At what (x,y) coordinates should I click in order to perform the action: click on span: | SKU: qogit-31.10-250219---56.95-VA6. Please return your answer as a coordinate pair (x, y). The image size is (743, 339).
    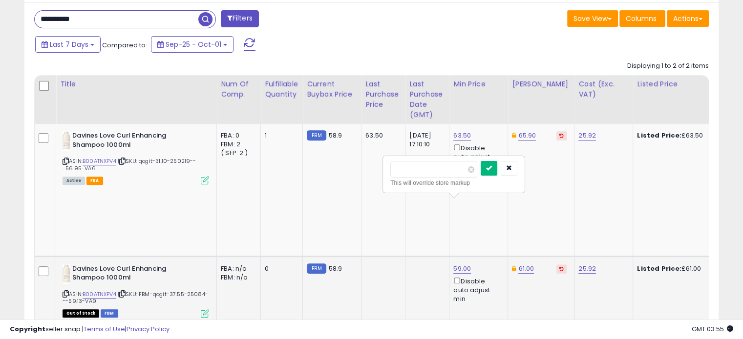
    Looking at the image, I should click on (129, 165).